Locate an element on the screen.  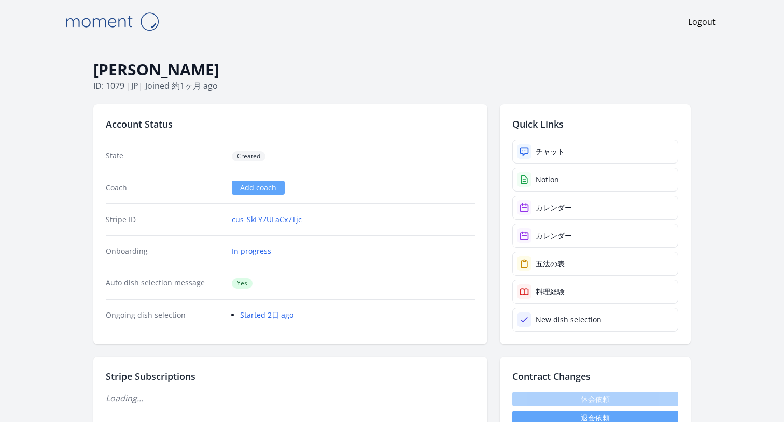
div: チャット is located at coordinates (550, 151).